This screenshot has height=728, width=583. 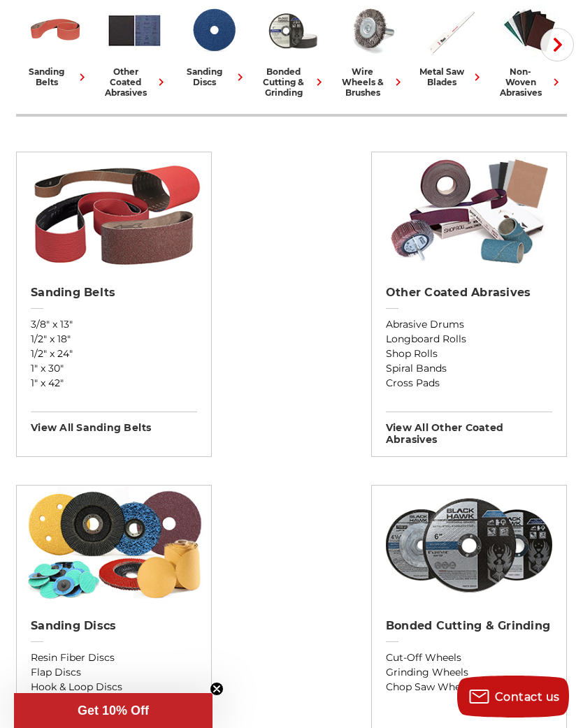 I want to click on a: Flap Discs, so click(x=114, y=672).